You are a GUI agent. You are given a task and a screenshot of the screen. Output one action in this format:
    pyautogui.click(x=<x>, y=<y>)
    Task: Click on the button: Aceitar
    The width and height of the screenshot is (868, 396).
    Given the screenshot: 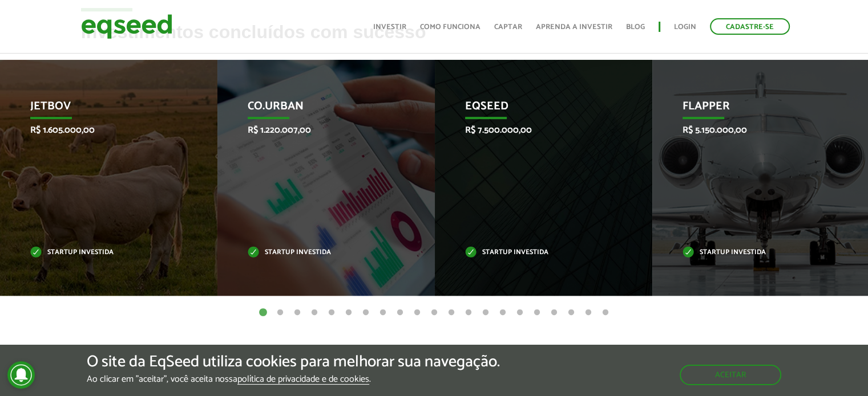 What is the action you would take?
    pyautogui.click(x=730, y=375)
    